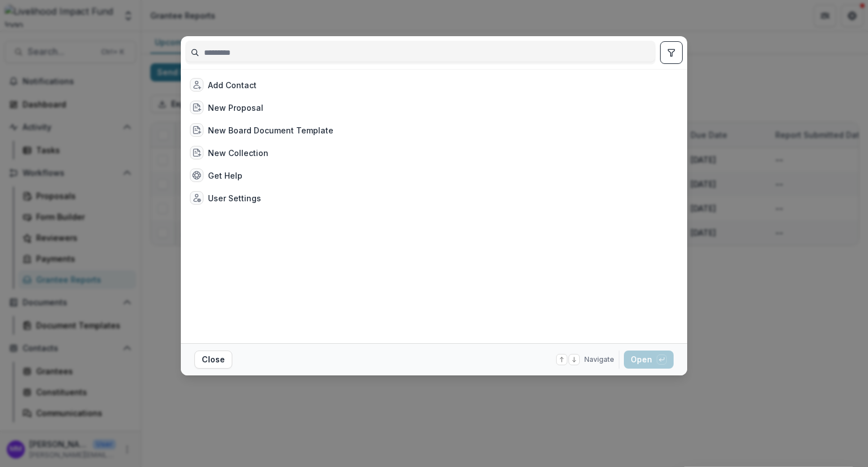 The width and height of the screenshot is (868, 467). Describe the element at coordinates (672, 53) in the screenshot. I see `button: toggle filters` at that location.